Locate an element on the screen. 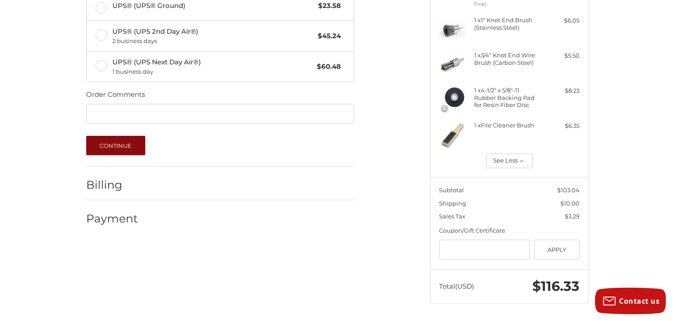 This screenshot has height=321, width=675. div: $6.35 is located at coordinates (562, 126).